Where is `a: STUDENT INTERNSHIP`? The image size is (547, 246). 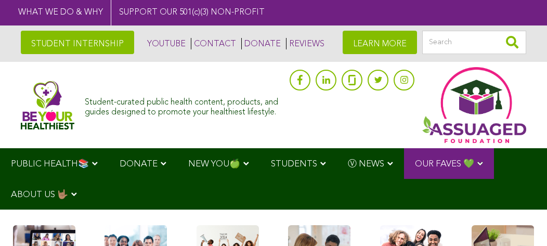
a: STUDENT INTERNSHIP is located at coordinates (77, 42).